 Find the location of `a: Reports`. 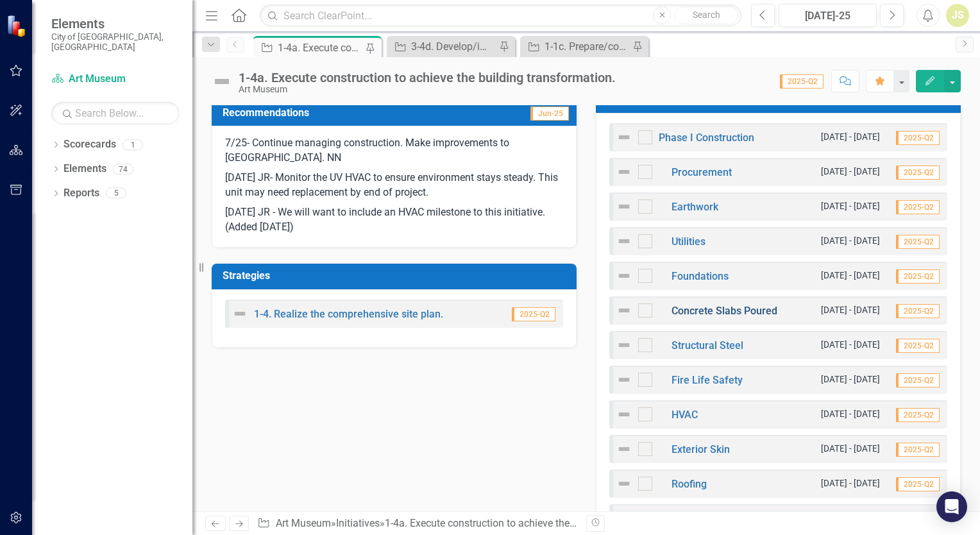

a: Reports is located at coordinates (81, 193).